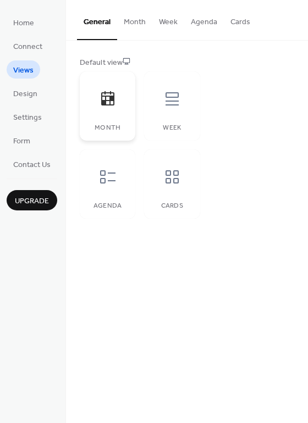 The width and height of the screenshot is (308, 423). I want to click on span: Connect, so click(27, 47).